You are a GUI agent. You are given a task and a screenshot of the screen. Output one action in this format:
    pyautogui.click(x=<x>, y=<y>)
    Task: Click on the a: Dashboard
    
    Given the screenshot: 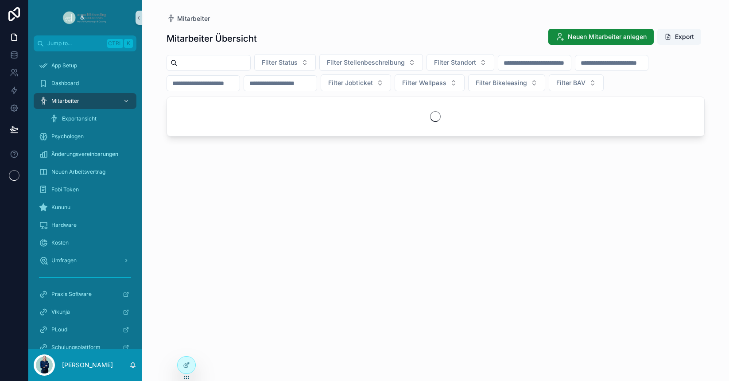 What is the action you would take?
    pyautogui.click(x=85, y=83)
    